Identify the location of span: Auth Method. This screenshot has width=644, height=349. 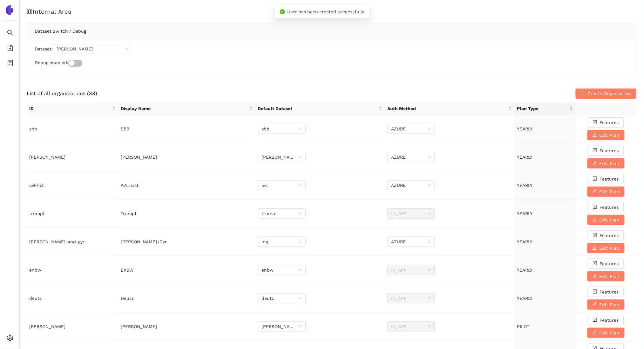
(447, 109).